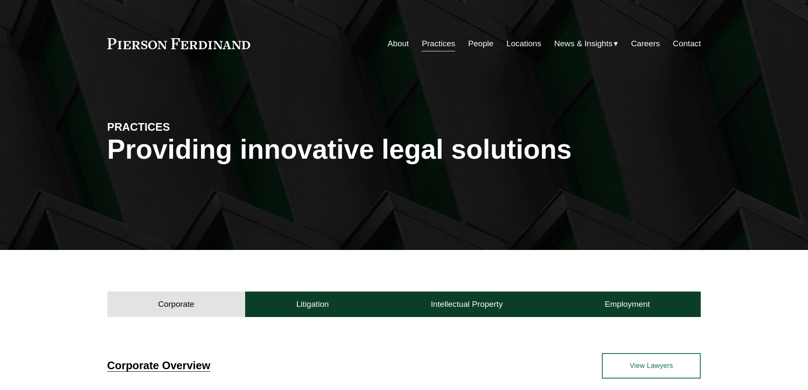 The height and width of the screenshot is (390, 808). I want to click on a: Locations, so click(524, 44).